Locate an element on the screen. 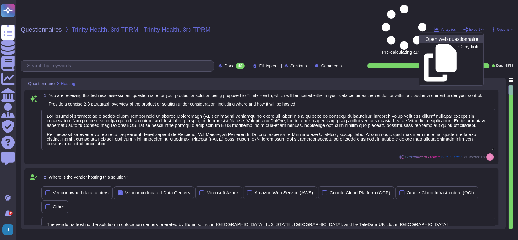 The height and width of the screenshot is (240, 518). textarea: Lor ipsumdol sitametc ad e seddo-eiusm Temporincid Utlaboree Doloremagn (ALI) enimadmi veniamqu n... is located at coordinates (268, 129).